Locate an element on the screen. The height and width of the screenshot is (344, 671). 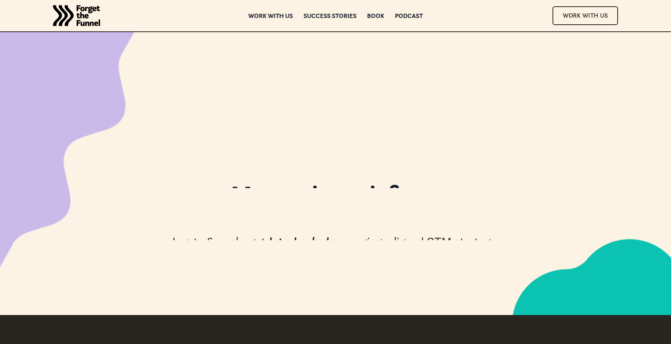
div: Success Stories is located at coordinates (330, 16).